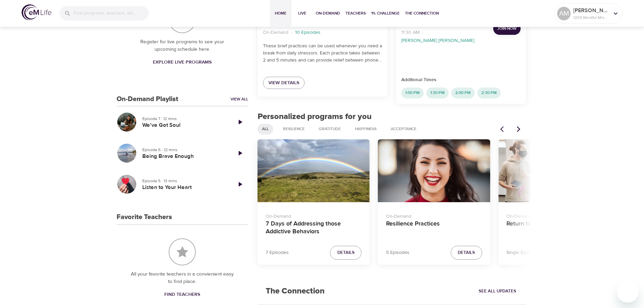 This screenshot has width=644, height=308. What do you see at coordinates (322, 53) in the screenshot?
I see `p: These brief practices can be used whenever you need a break from daily stressors. Each practice t...` at bounding box center [322, 53].